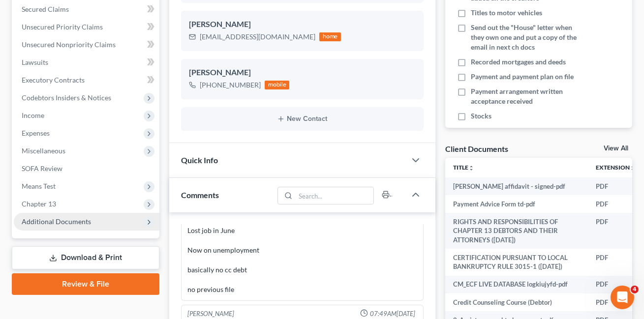  What do you see at coordinates (480, 131) in the screenshot?
I see `span: Bonds` at bounding box center [480, 131].